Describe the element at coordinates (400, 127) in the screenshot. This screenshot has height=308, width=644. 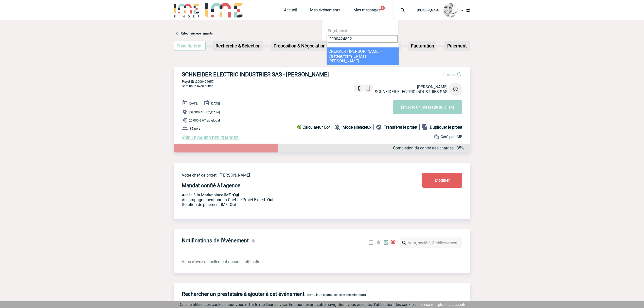
I see `b: Transférer le projet` at that location.